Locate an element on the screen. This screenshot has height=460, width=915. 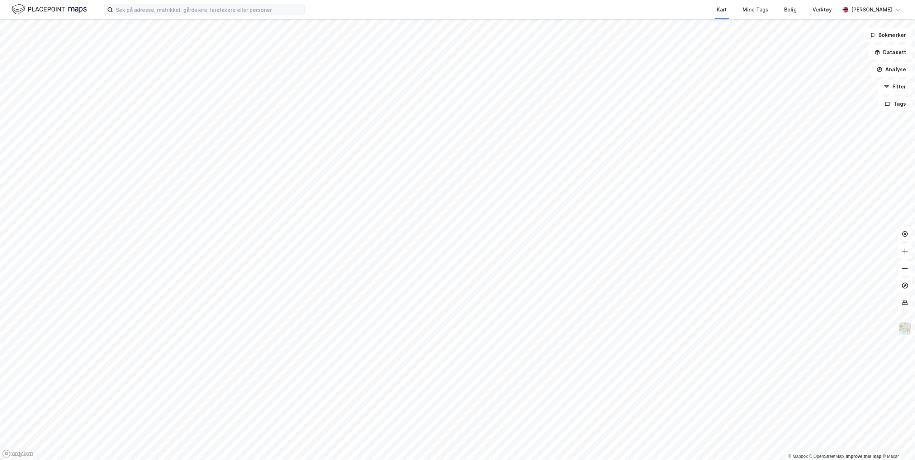
div: Bolig is located at coordinates (790, 10).